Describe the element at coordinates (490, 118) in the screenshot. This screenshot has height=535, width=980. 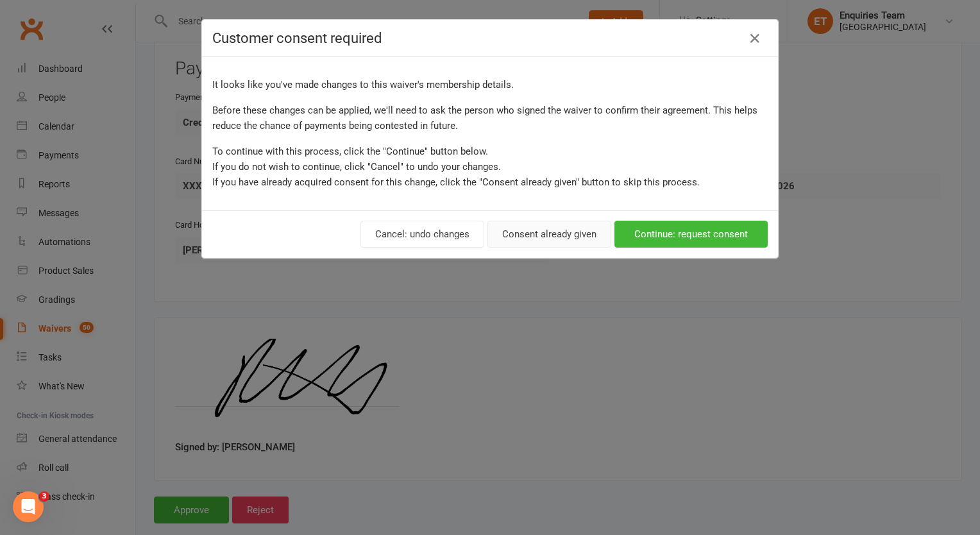
I see `p: Before these changes can be applied, we'll need to ask the person who signed the waiver to confir...` at that location.